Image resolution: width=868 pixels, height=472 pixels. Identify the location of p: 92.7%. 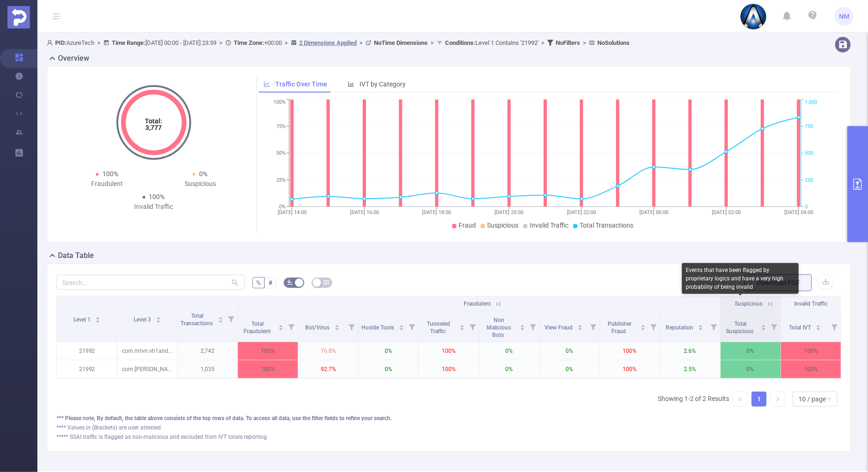
(328, 369).